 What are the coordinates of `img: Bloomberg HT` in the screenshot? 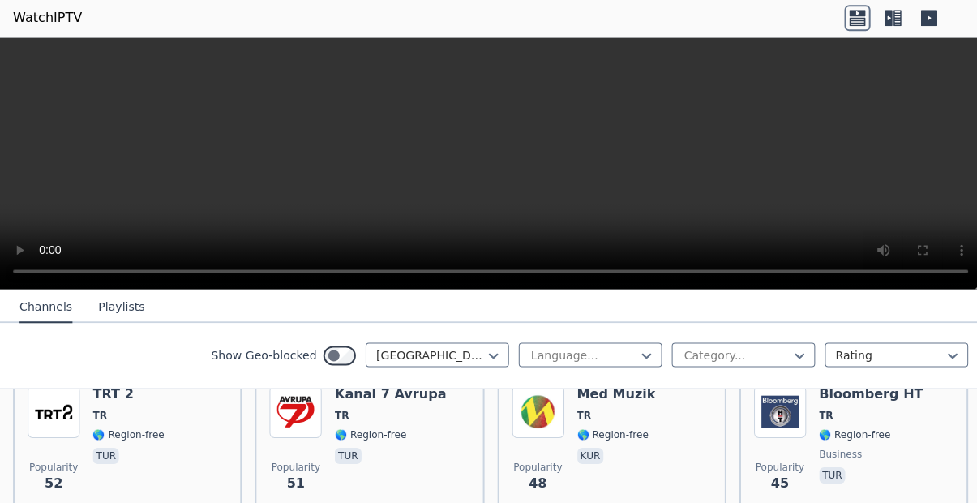 It's located at (777, 411).